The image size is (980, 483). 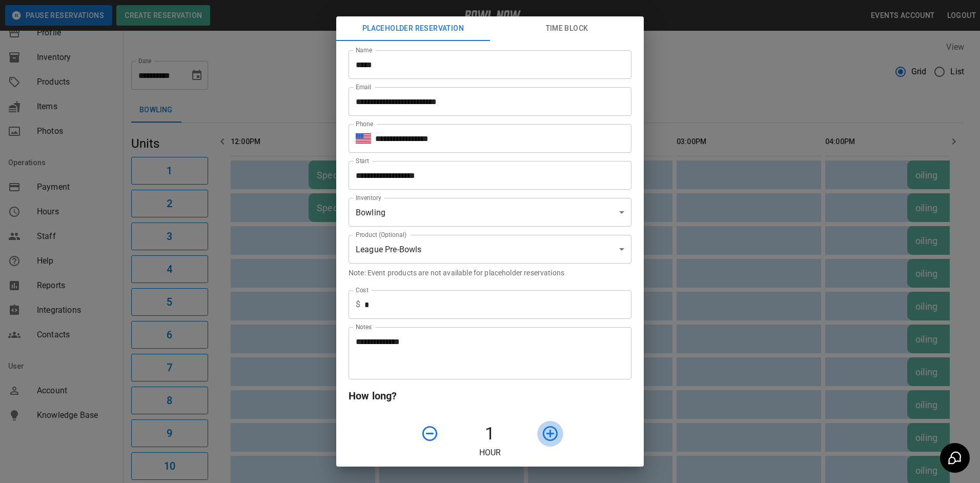 What do you see at coordinates (490, 273) in the screenshot?
I see `p: Note: Event products are not available for placeholder reservations` at bounding box center [490, 273].